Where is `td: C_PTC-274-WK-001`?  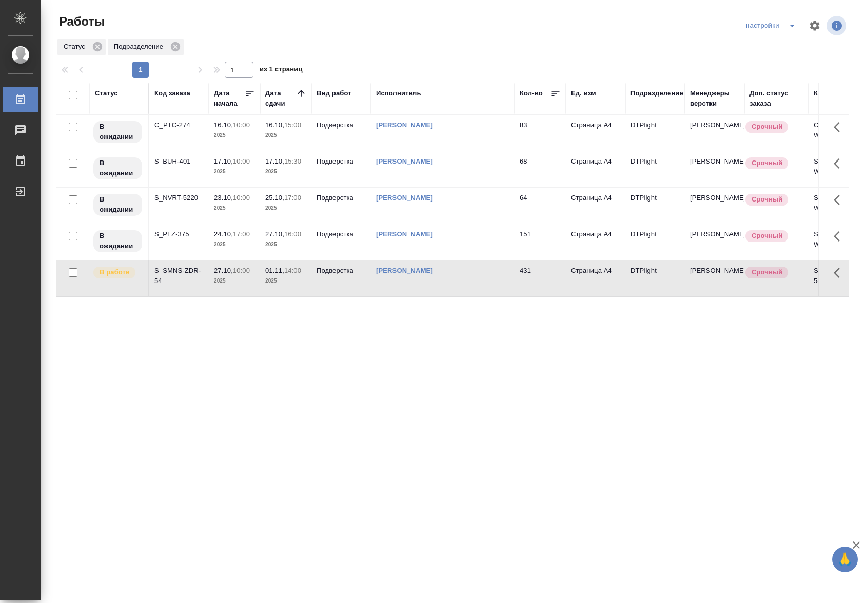
td: C_PTC-274-WK-001 is located at coordinates (838, 133).